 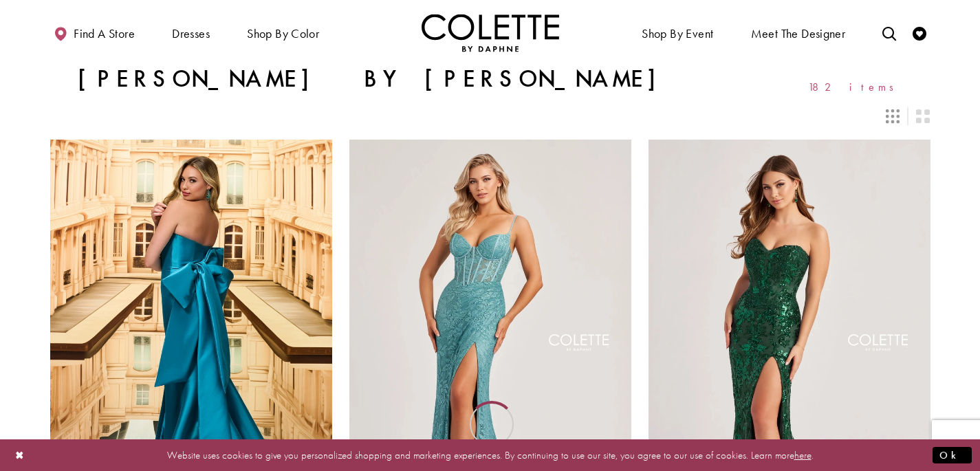 I want to click on img: Colette by Daphne, so click(x=491, y=32).